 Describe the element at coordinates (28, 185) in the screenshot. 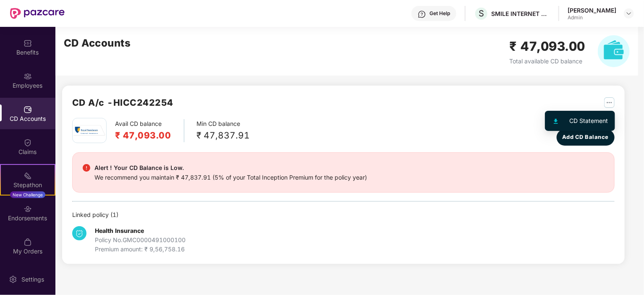

I see `div: Stepathon` at that location.